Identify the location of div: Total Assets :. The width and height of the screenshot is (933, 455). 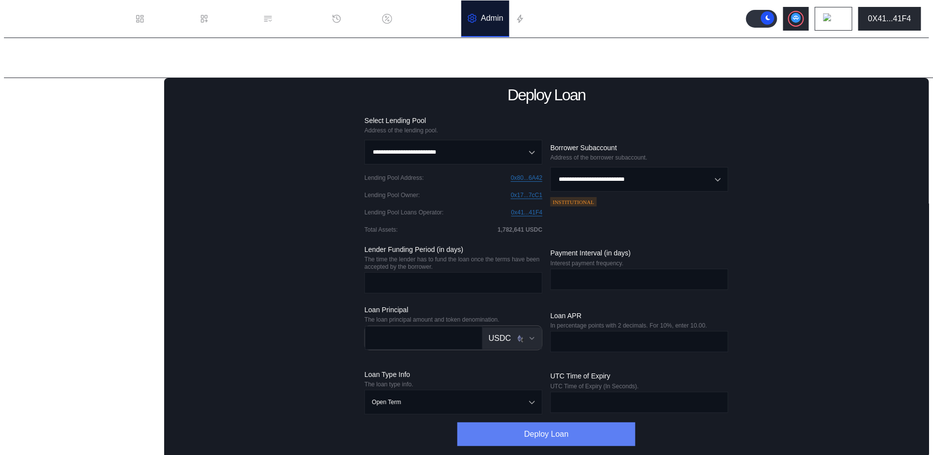
(381, 230).